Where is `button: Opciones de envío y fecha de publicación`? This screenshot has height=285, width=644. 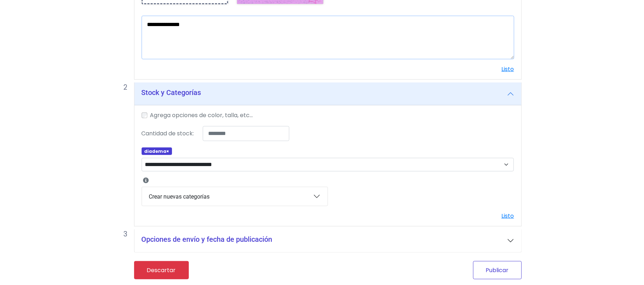 button: Opciones de envío y fecha de publicación is located at coordinates (328, 241).